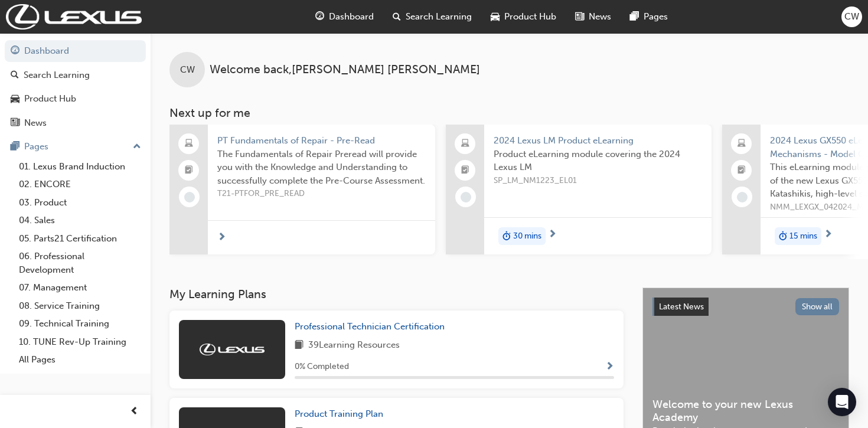 The height and width of the screenshot is (428, 868). Describe the element at coordinates (50, 99) in the screenshot. I see `div: Product Hub` at that location.